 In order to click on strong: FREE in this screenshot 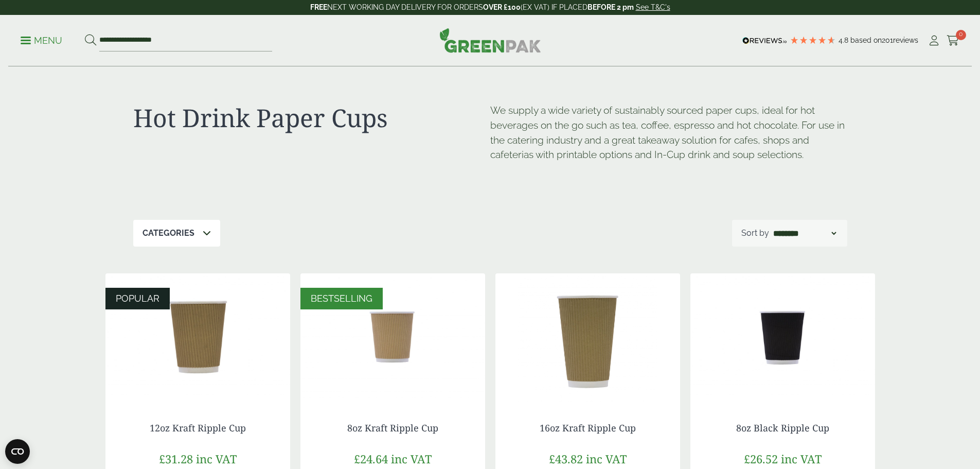, I will do `click(319, 7)`.